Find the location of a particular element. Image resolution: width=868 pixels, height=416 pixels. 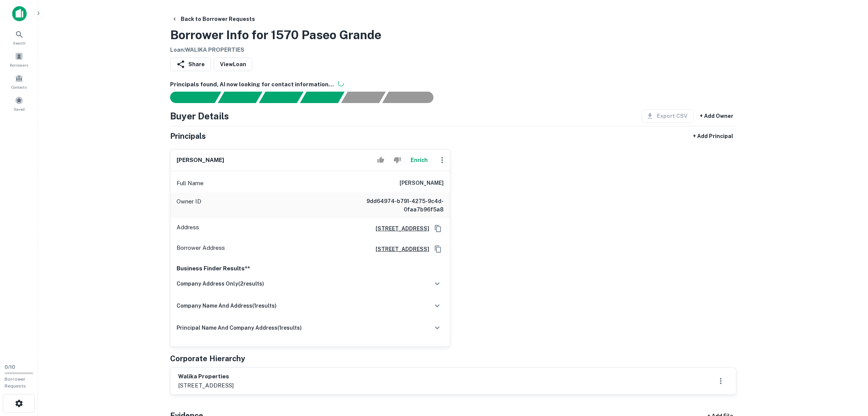

span: Saved is located at coordinates (19, 109).